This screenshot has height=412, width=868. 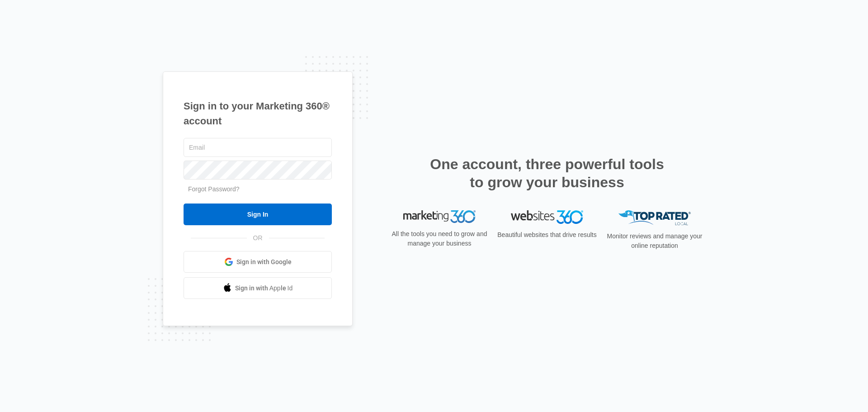 What do you see at coordinates (655, 241) in the screenshot?
I see `p: Monitor reviews and manage your online reputation` at bounding box center [655, 241].